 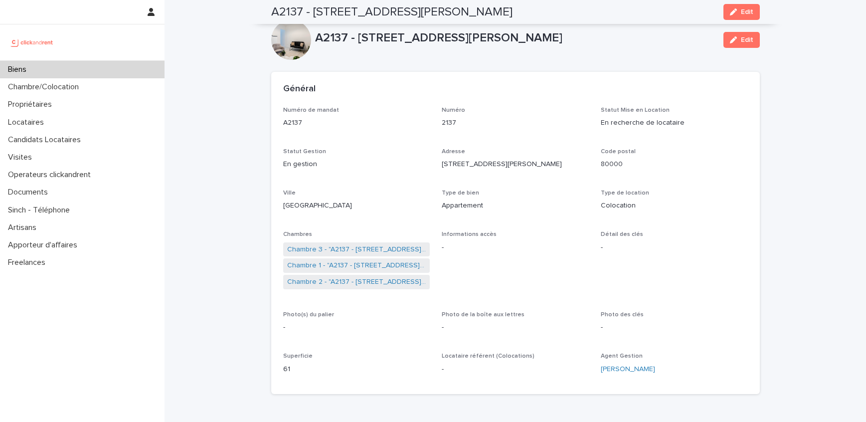 What do you see at coordinates (51, 175) in the screenshot?
I see `p: Operateurs clickandrent` at bounding box center [51, 175].